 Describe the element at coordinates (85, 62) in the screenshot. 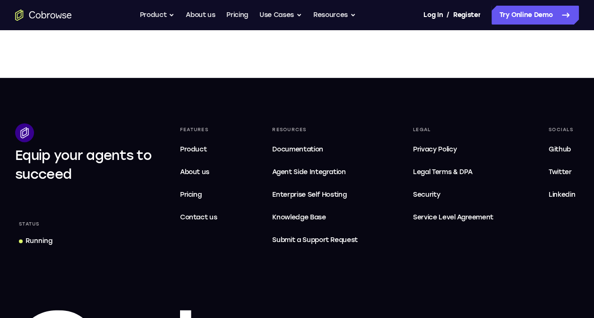

I see `div: Trial iOS Device` at that location.